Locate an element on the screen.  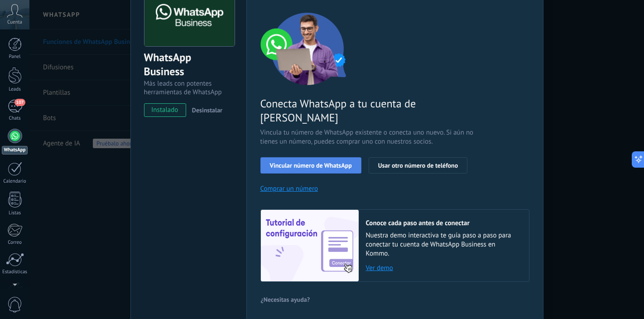
button: ¿Necesitas ayuda? is located at coordinates (285, 300).